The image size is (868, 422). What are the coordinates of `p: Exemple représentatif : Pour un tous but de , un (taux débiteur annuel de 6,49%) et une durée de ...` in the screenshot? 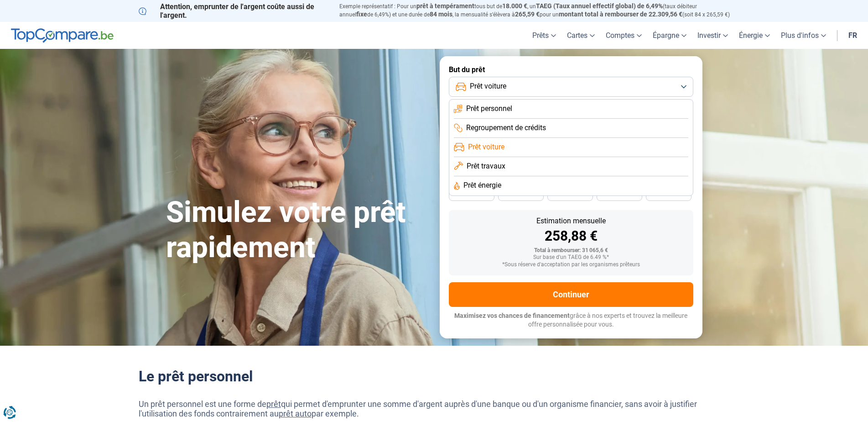 It's located at (535, 10).